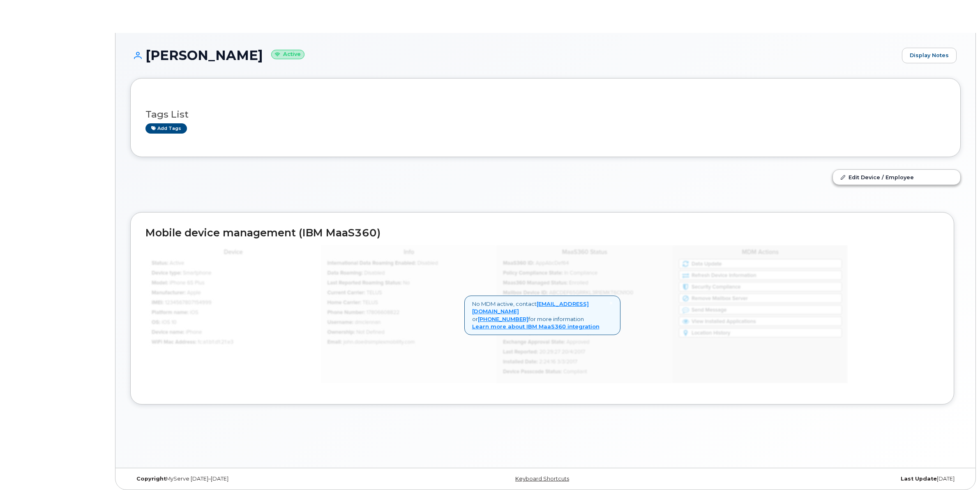  What do you see at coordinates (541, 478) in the screenshot?
I see `a: Keyboard Shortcuts` at bounding box center [541, 478].